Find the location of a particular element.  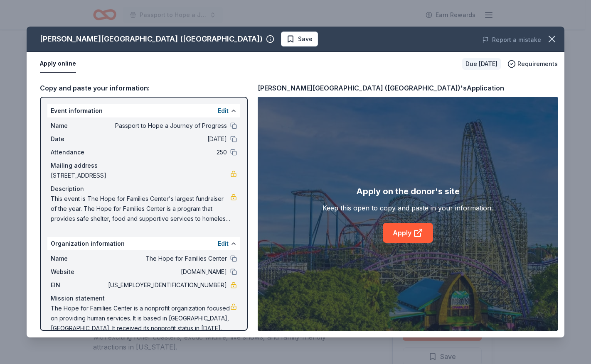

button: Apply online is located at coordinates (58, 64).